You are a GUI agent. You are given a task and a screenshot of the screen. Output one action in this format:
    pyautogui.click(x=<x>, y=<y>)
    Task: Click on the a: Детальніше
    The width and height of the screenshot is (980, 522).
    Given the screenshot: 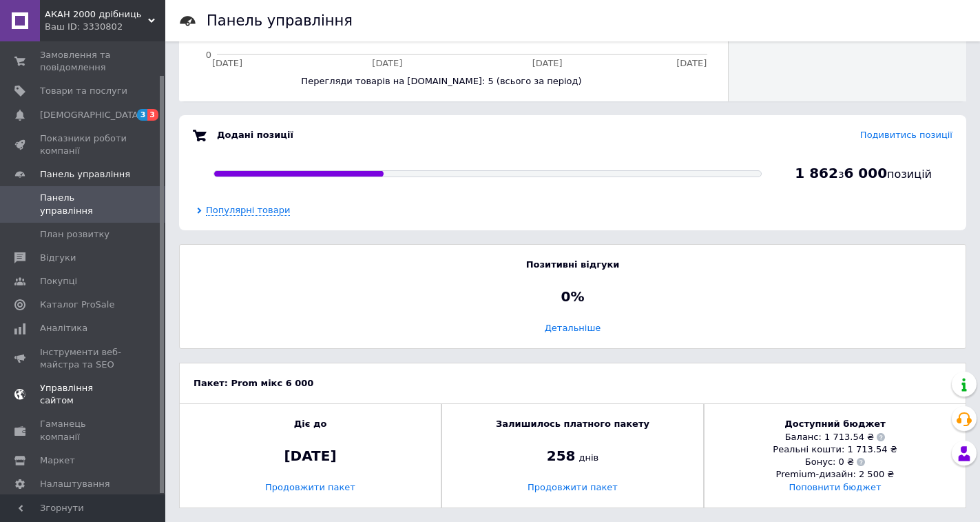 What is the action you would take?
    pyautogui.click(x=572, y=328)
    